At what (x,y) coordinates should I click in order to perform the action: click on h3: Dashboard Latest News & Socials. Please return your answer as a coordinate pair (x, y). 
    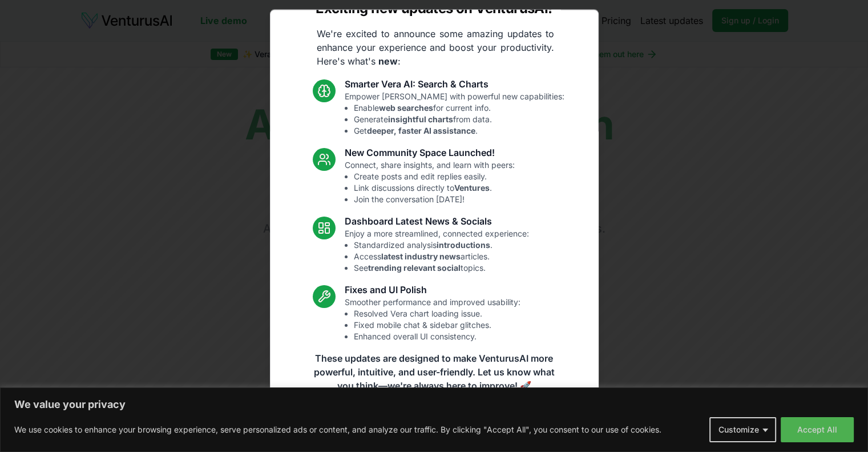
    Looking at the image, I should click on (436, 221).